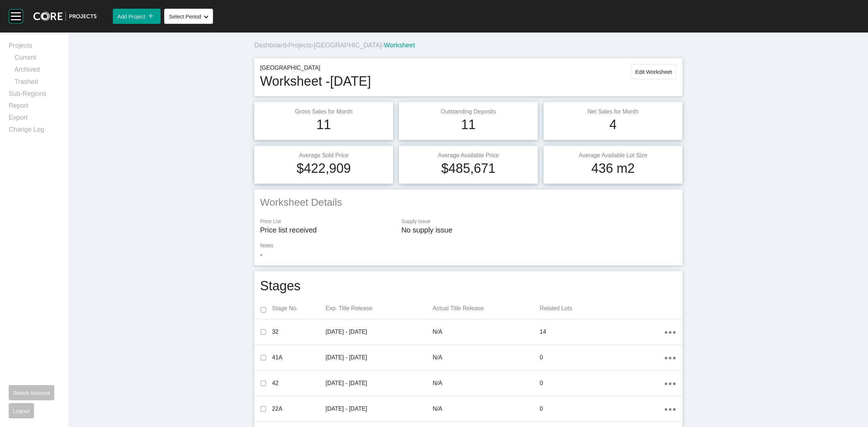 This screenshot has height=427, width=868. I want to click on span: Switch Account, so click(32, 393).